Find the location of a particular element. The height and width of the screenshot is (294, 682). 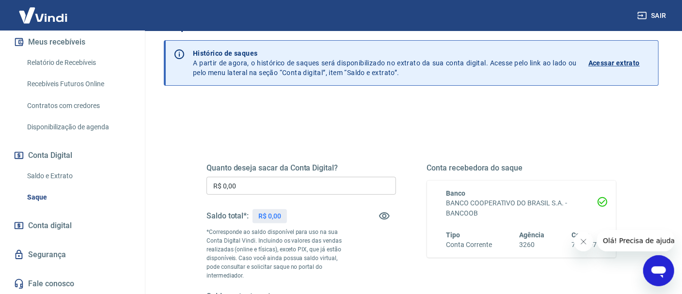

a: Acessar extrato is located at coordinates (619, 63).